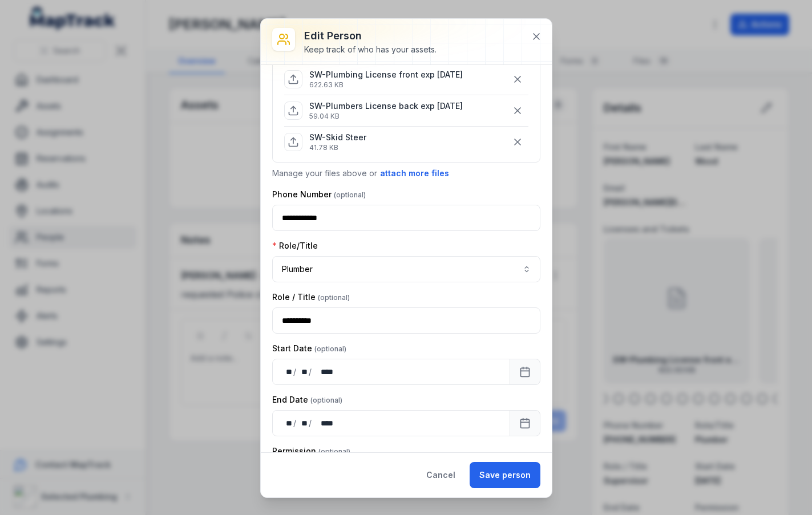  I want to click on button: Save person, so click(505, 475).